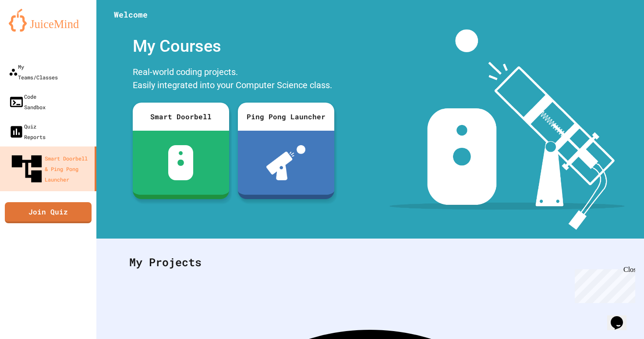 This screenshot has height=339, width=644. Describe the element at coordinates (181, 116) in the screenshot. I see `div: Smart Doorbell` at that location.